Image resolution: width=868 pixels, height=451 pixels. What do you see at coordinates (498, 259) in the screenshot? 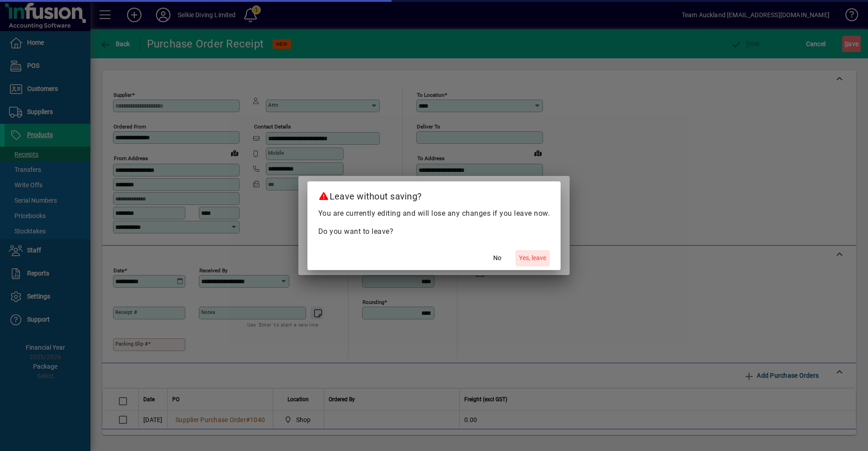
I see `button: No` at bounding box center [498, 259].